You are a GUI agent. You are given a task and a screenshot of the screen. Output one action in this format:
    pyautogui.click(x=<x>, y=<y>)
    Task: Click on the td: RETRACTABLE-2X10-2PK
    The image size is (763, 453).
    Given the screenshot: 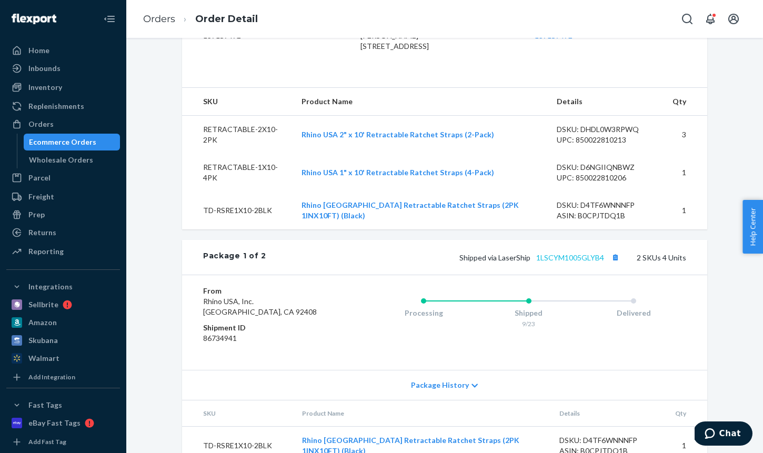 What is the action you would take?
    pyautogui.click(x=237, y=135)
    